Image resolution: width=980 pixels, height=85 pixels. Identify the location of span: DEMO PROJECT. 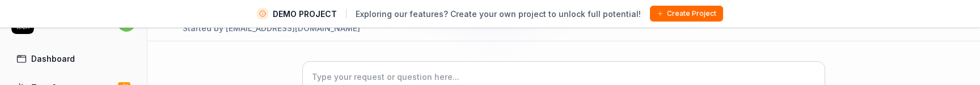
(304, 14).